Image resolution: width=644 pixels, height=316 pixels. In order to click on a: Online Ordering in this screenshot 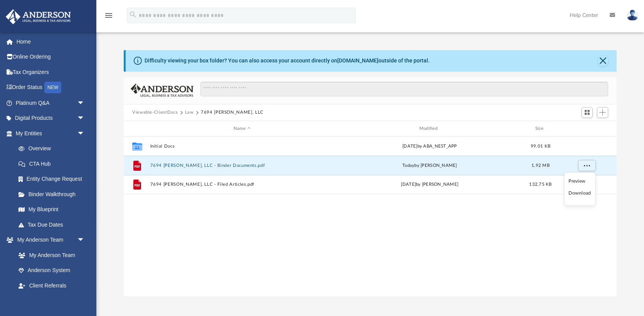, I will do `click(51, 57)`.